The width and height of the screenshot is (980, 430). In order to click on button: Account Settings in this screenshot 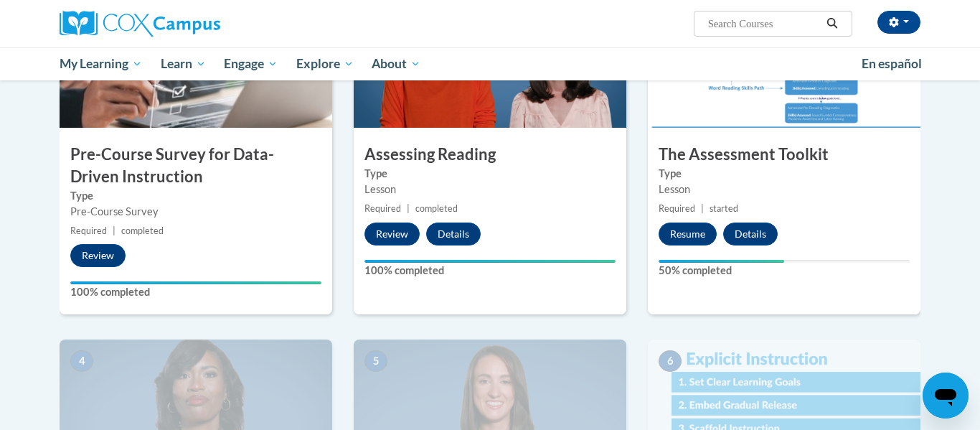, I will do `click(899, 22)`.